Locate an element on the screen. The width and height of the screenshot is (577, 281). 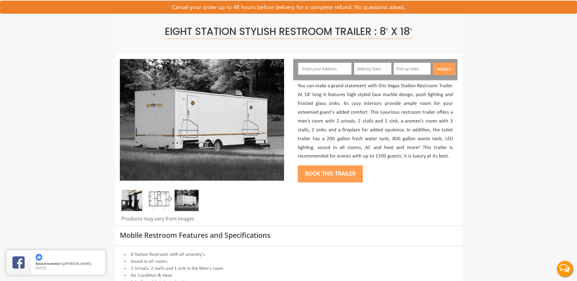
span: Recommended is located at coordinates (48, 264).